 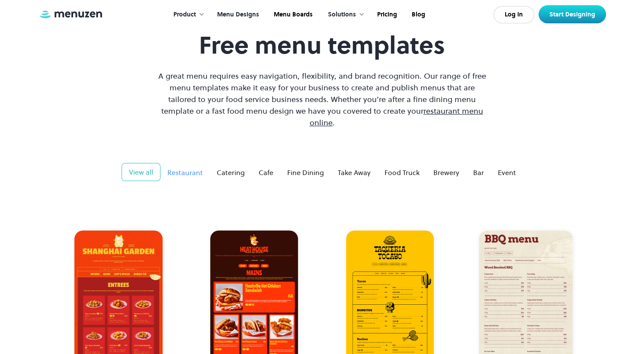 What do you see at coordinates (322, 99) in the screenshot?
I see `p: A great menu requires easy navigation, flexibility, and brand recognition. Our range of free menu...` at bounding box center [322, 99].